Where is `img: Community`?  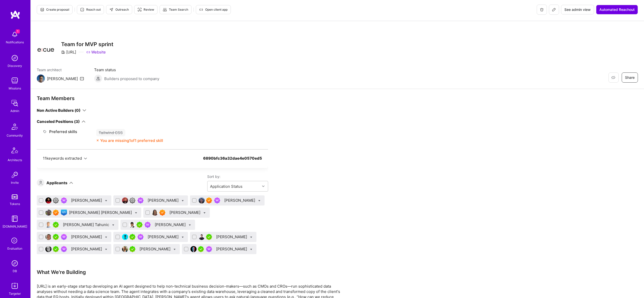
img: Community is located at coordinates (15, 127).